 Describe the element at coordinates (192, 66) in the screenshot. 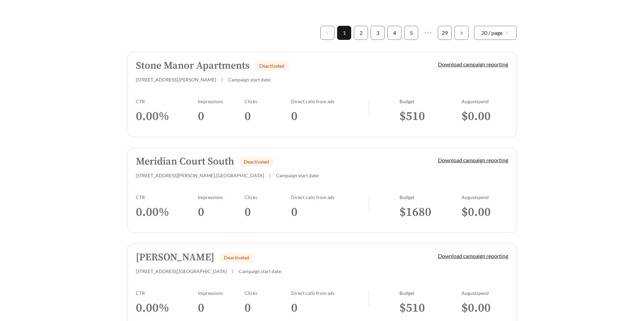

I see `h5: Stone Manor Apartments` at that location.